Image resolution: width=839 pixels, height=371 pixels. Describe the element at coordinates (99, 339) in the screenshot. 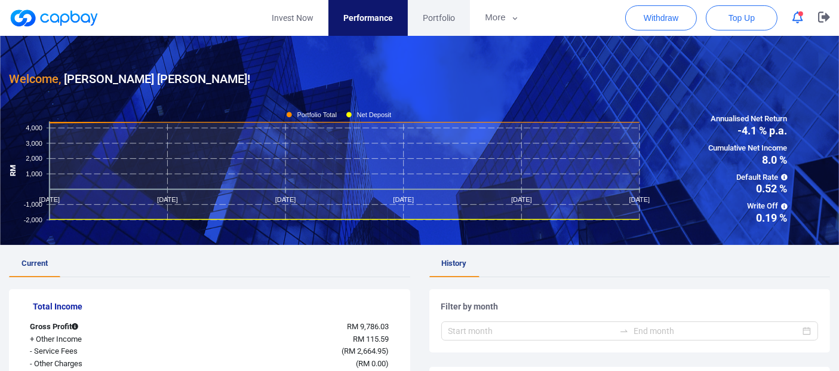

I see `div: + Other Income` at that location.